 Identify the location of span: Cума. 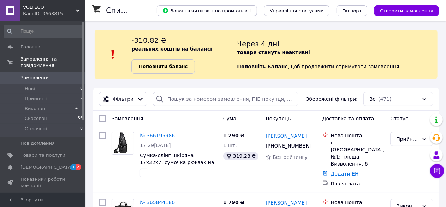
(230, 118).